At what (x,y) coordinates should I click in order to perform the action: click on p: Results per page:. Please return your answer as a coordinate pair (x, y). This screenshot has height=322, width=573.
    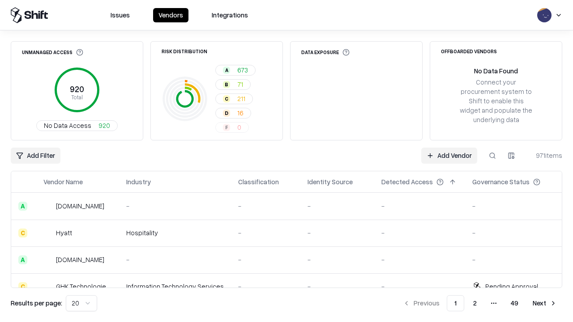
    Looking at the image, I should click on (36, 303).